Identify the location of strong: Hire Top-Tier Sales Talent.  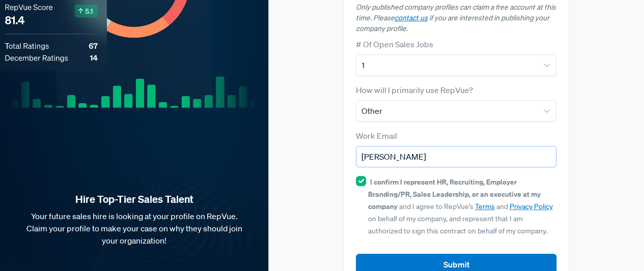
(134, 199).